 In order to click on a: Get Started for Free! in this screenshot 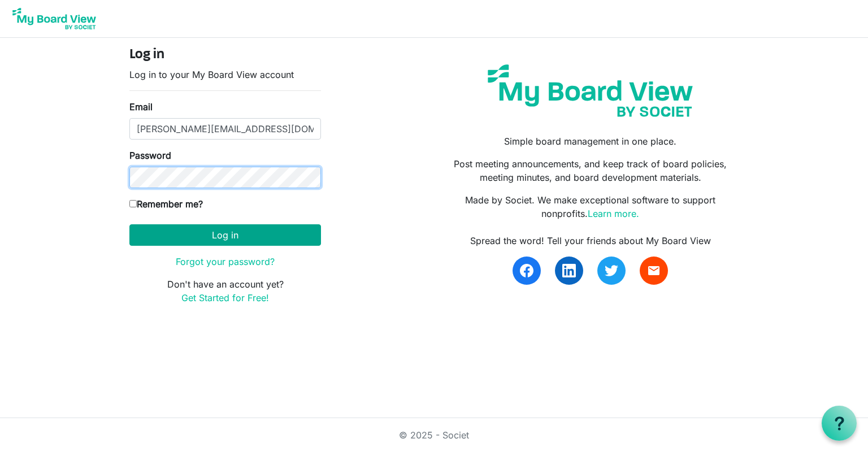, I will do `click(225, 298)`.